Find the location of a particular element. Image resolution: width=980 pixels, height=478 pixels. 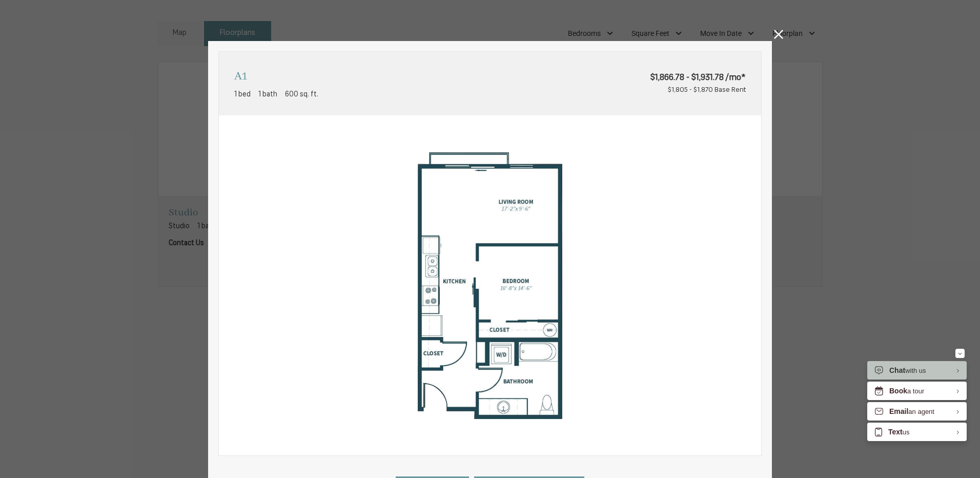

span: $1,805 - $1,870 Base Rent is located at coordinates (707, 89).